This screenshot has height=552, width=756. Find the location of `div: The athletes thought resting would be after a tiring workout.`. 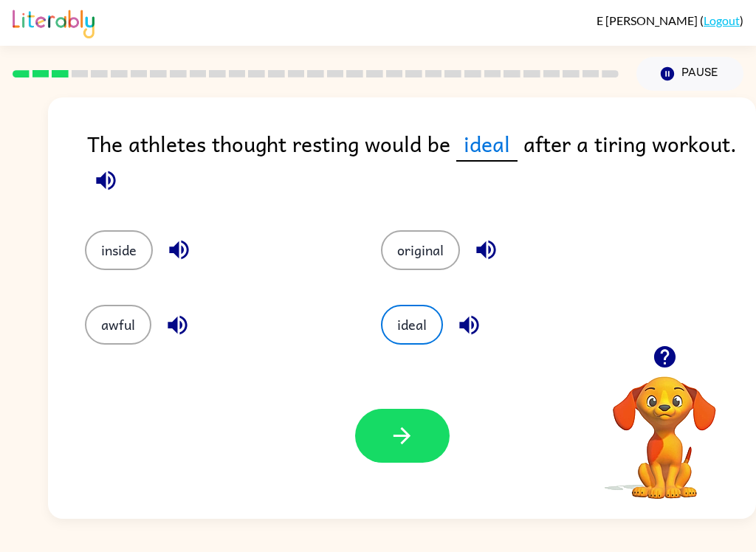

div: The athletes thought resting would be after a tiring workout. is located at coordinates (421, 164).